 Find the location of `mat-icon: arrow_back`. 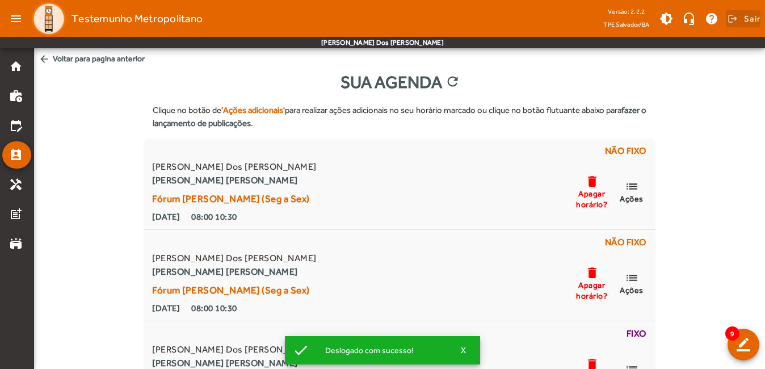

mat-icon: arrow_back is located at coordinates (44, 59).